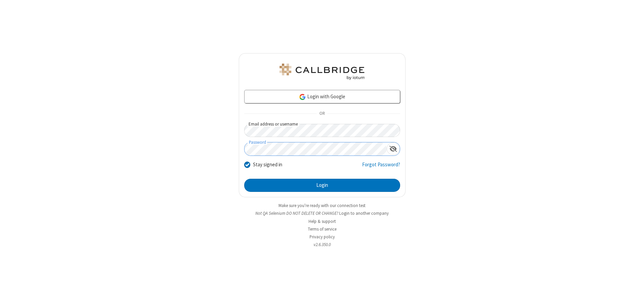 The image size is (644, 306). What do you see at coordinates (303, 97) in the screenshot?
I see `img: google-icon.png` at bounding box center [303, 97].